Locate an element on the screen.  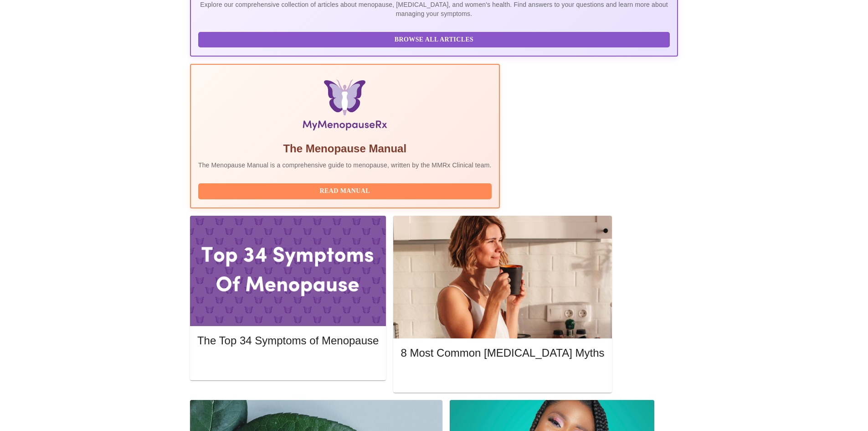
span: Read Manual is located at coordinates (345, 191).